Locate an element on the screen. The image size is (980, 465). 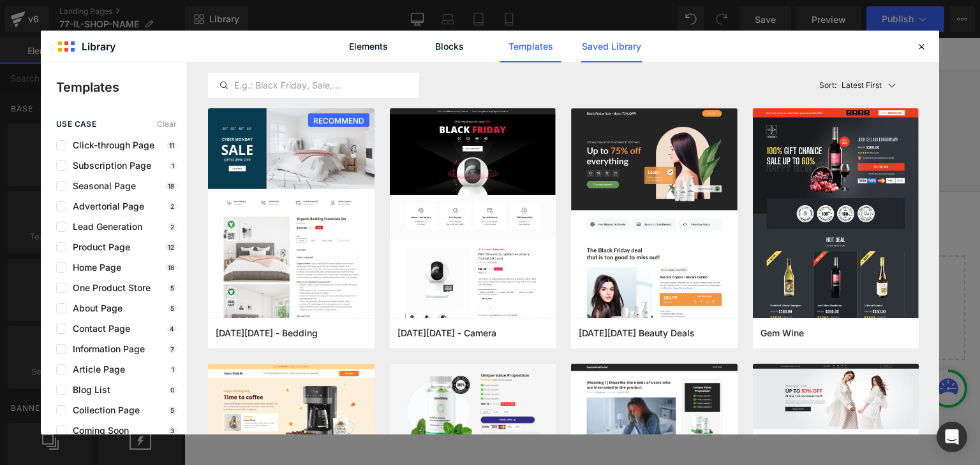
img: ColdStreets.Com is located at coordinates (83, 93).